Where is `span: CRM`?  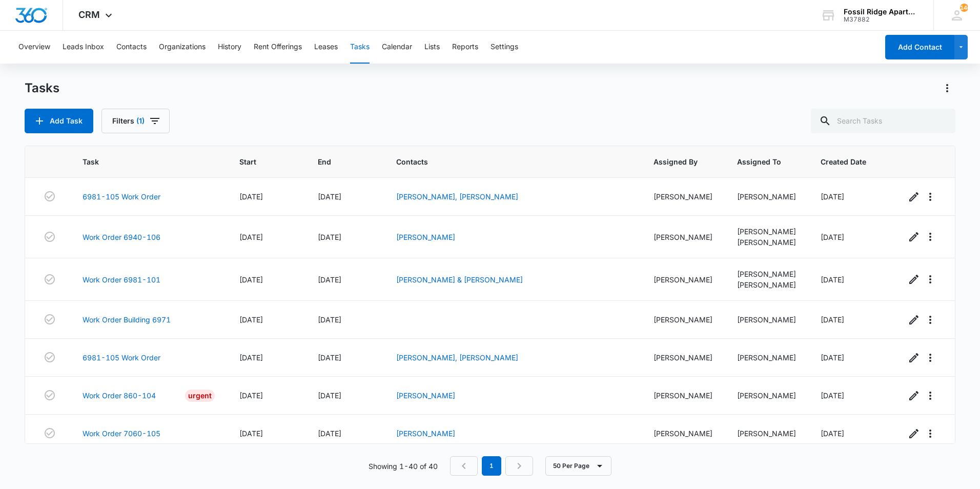
span: CRM is located at coordinates (89, 14).